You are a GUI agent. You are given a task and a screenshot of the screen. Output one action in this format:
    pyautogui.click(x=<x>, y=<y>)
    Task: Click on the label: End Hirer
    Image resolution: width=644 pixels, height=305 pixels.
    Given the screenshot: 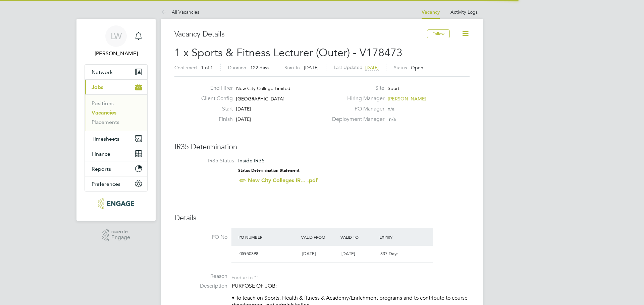 What is the action you would take?
    pyautogui.click(x=214, y=88)
    